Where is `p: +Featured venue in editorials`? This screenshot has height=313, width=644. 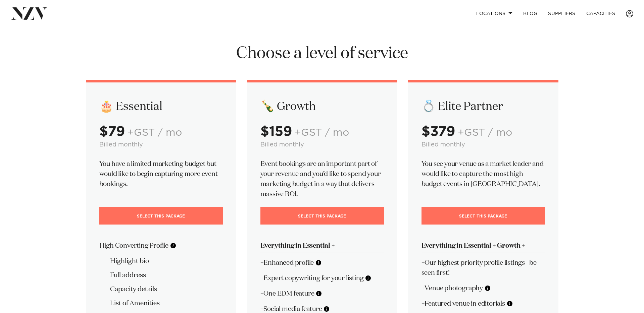 p: +Featured venue in editorials is located at coordinates (483, 304).